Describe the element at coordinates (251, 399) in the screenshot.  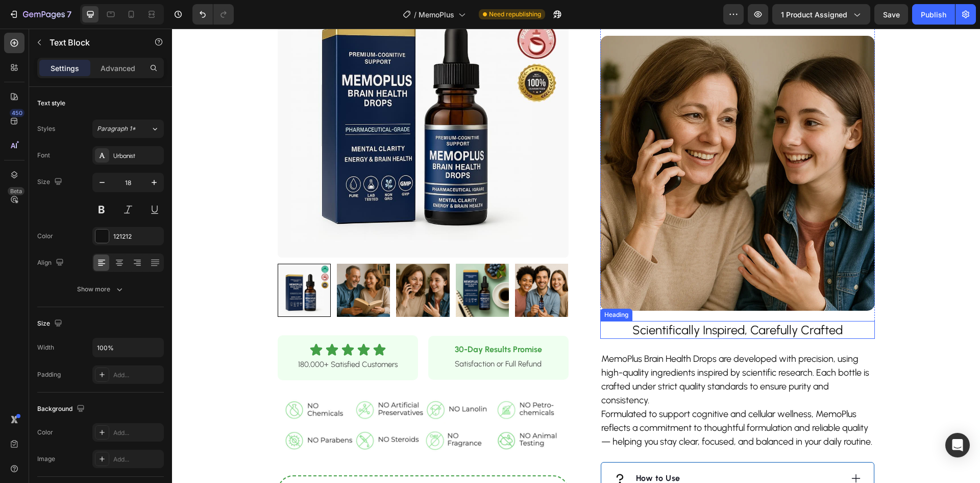
I see `img: gempages_564206045296067379-a8b18ad8-3d33-4a68-b50c-866eee26f037.jpg` at that location.